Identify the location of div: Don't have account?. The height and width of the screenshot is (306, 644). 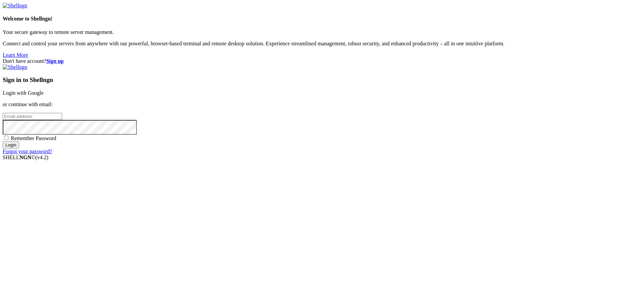
(322, 61).